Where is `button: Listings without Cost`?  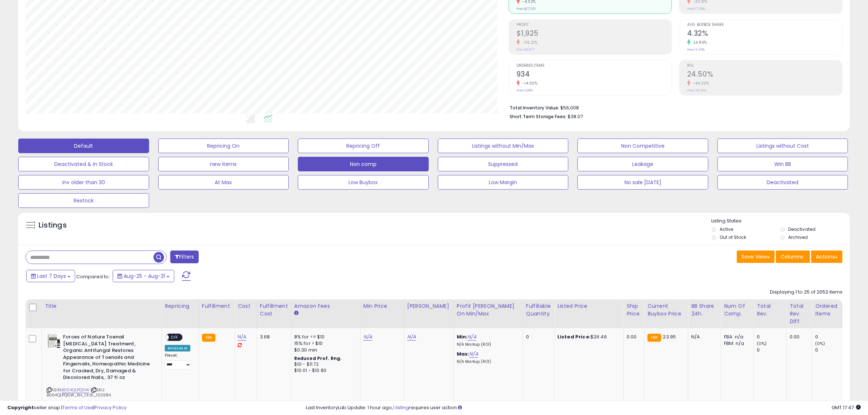 button: Listings without Cost is located at coordinates (783, 146).